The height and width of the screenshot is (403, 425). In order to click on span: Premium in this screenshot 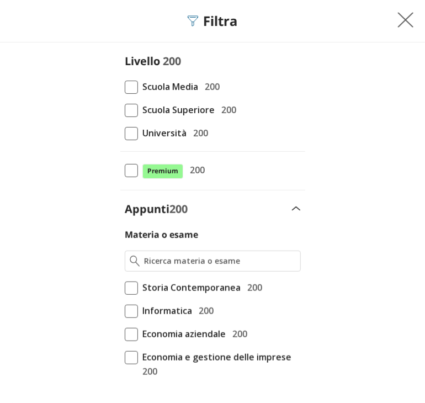, I will do `click(163, 171)`.